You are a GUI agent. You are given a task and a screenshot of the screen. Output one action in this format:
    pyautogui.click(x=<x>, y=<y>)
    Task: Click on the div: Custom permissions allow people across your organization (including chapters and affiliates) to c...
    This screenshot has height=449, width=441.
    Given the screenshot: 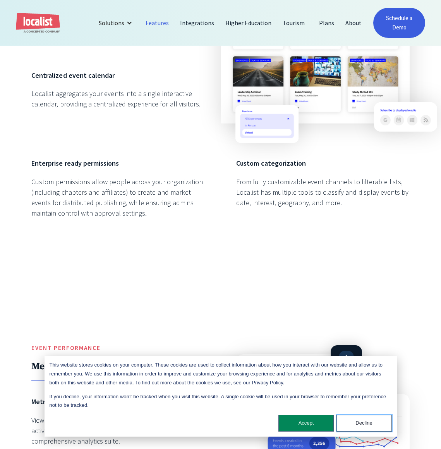 What is the action you would take?
    pyautogui.click(x=118, y=198)
    